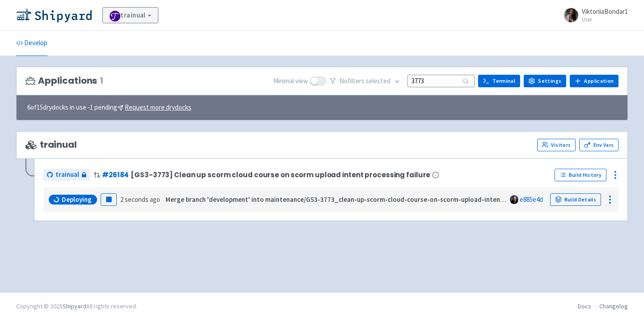 This screenshot has width=644, height=320. Describe the element at coordinates (545, 81) in the screenshot. I see `a: Settings` at that location.